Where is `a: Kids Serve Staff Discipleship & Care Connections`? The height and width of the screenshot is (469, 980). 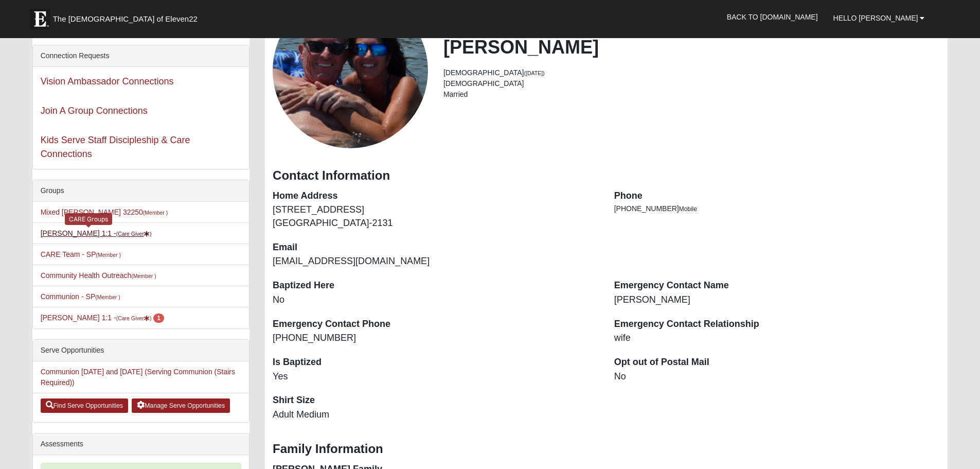
a: Kids Serve Staff Discipleship & Care Connections is located at coordinates (115, 147).